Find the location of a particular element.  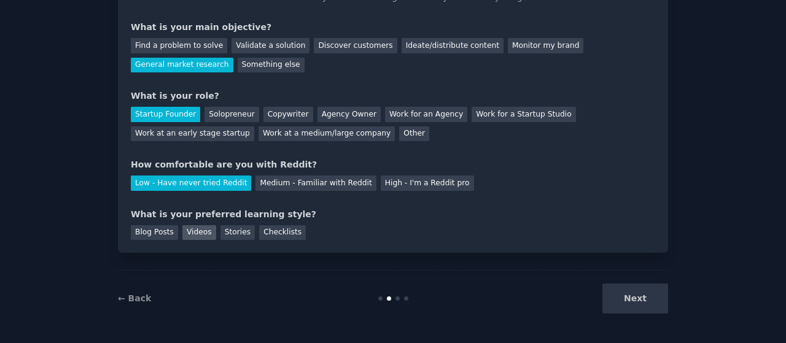

div: Something else is located at coordinates (271, 65).